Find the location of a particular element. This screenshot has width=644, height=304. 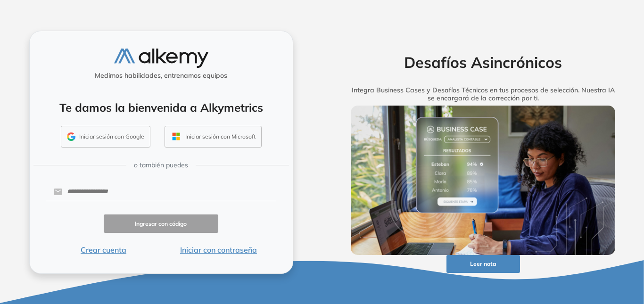

img: logo-alkemy is located at coordinates (161, 58).